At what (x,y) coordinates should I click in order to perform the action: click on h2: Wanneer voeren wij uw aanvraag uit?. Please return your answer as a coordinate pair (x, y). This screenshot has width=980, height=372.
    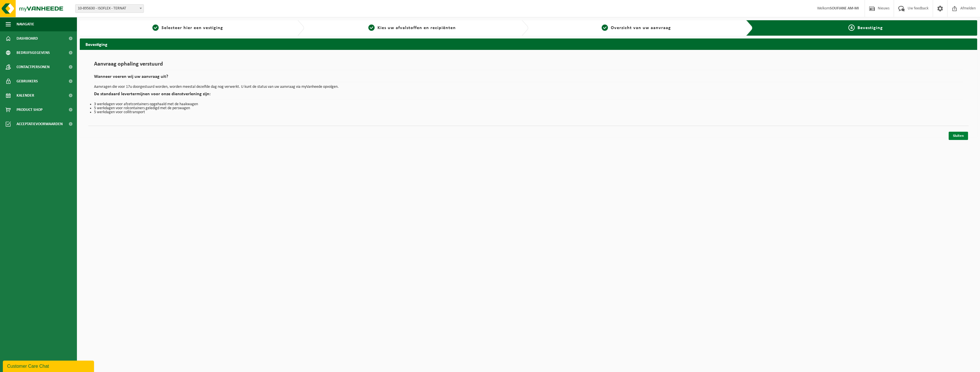
    Looking at the image, I should click on (528, 78).